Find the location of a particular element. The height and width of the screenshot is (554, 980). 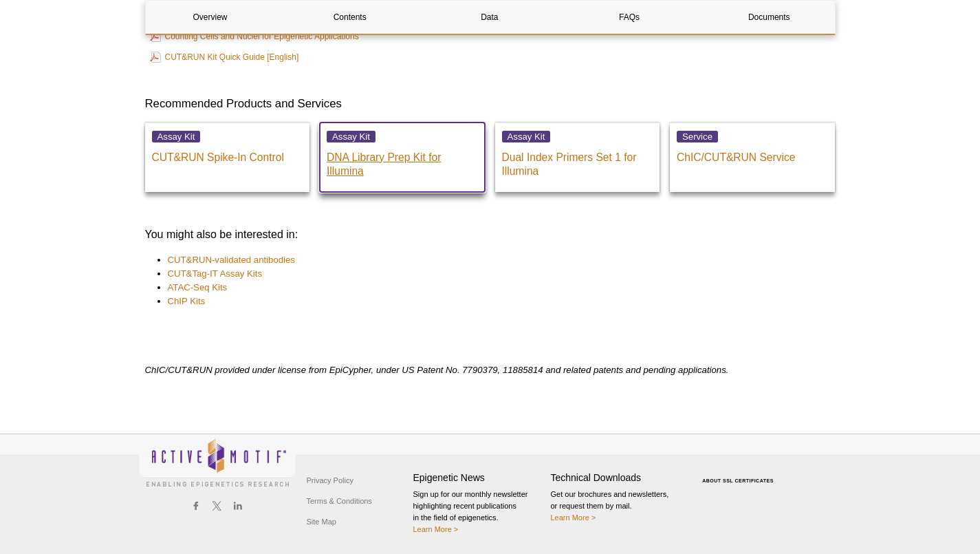

a: Data is located at coordinates (490, 17).